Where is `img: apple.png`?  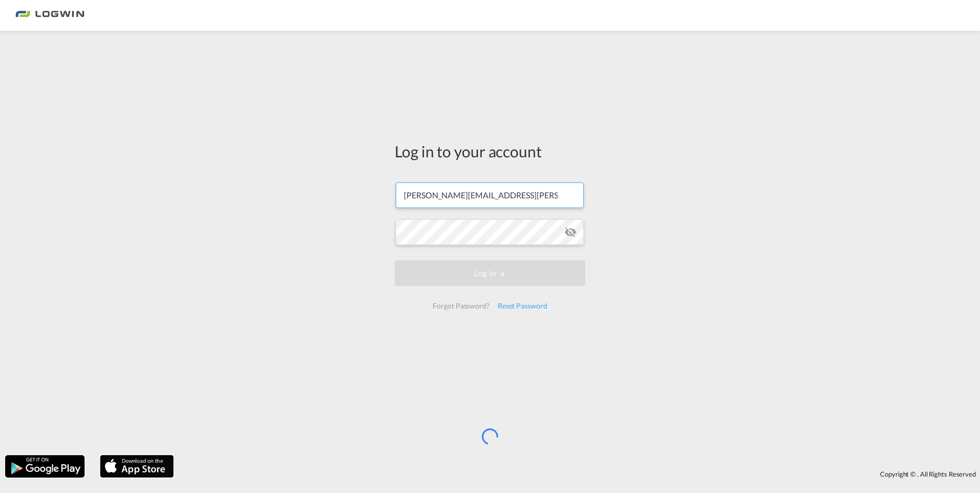 img: apple.png is located at coordinates (137, 466).